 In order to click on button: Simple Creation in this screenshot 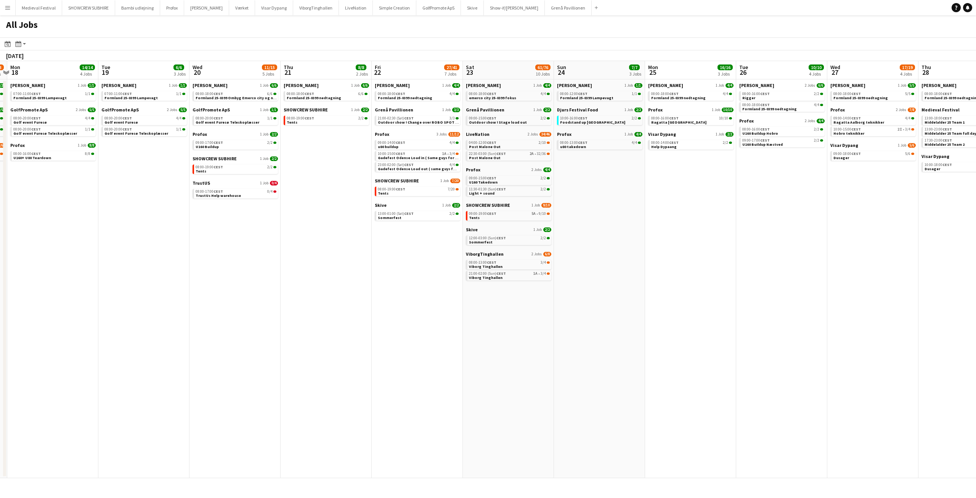, I will do `click(395, 8)`.